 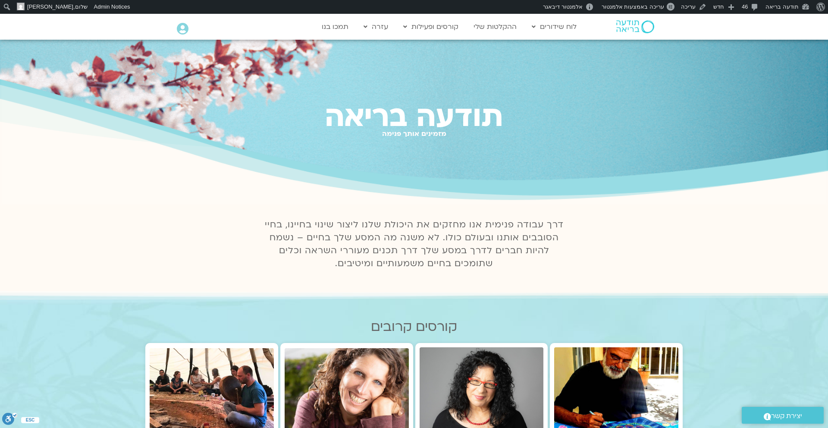 I want to click on h2: קורסים קרובים, so click(x=414, y=326).